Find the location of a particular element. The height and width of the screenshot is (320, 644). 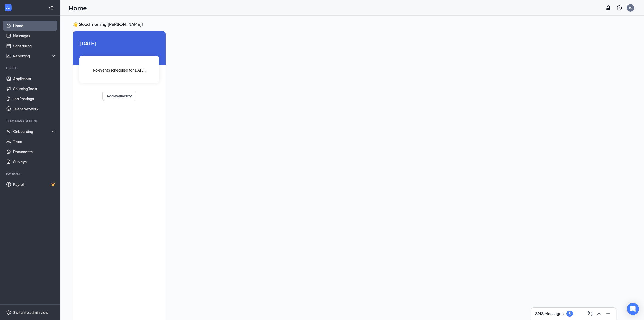

a: Scheduling is located at coordinates (34, 46).